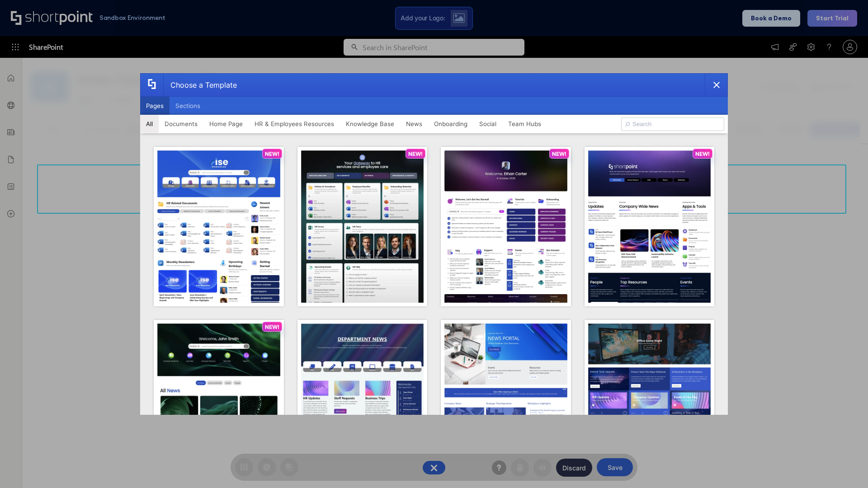 This screenshot has width=868, height=488. What do you see at coordinates (845, 467) in the screenshot?
I see `div: Chat Widget` at bounding box center [845, 467].